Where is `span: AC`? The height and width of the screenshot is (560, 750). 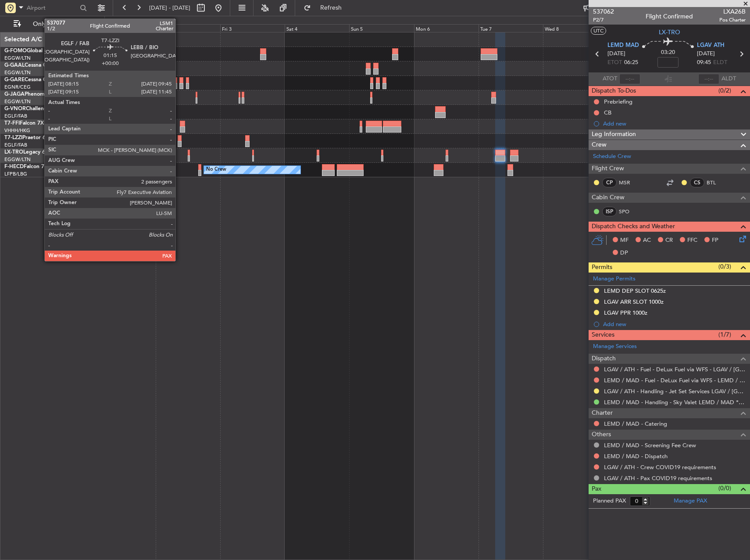 span: AC is located at coordinates (647, 240).